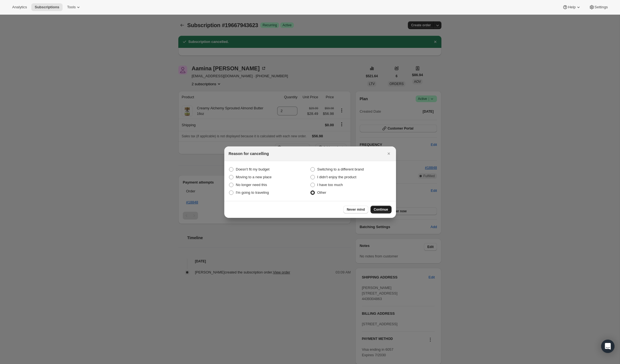  What do you see at coordinates (321, 192) in the screenshot?
I see `span: Other` at bounding box center [321, 192].